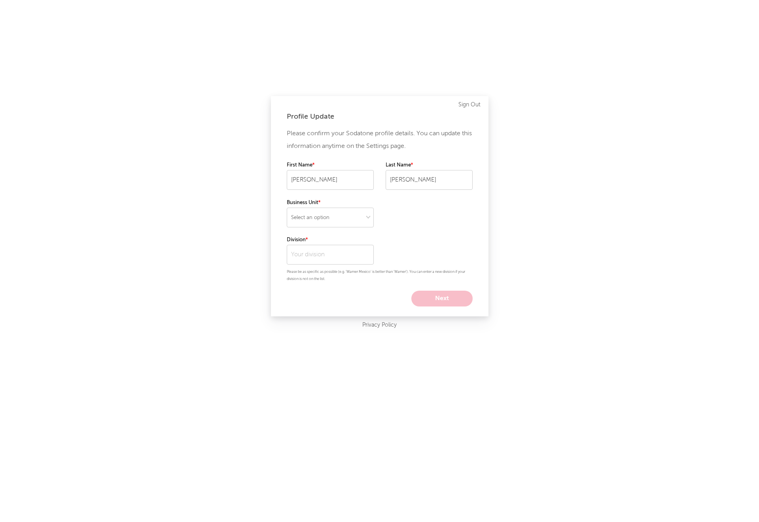  Describe the element at coordinates (380, 140) in the screenshot. I see `p: Please confirm your Sodatone profile details. You can update this information anytime on the Sett...` at that location.